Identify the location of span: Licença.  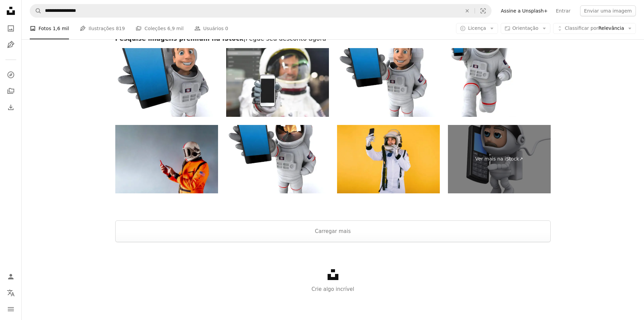
(477, 28).